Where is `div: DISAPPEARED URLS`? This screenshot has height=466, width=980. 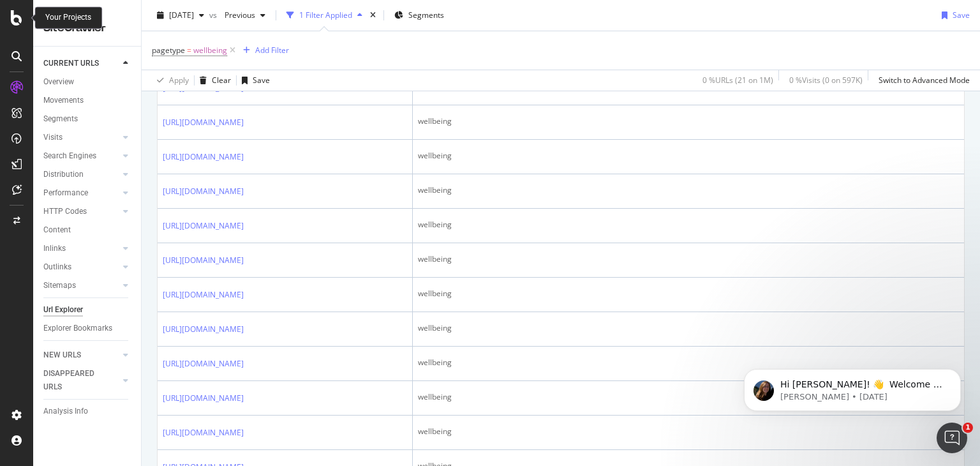 div: DISAPPEARED URLS is located at coordinates (76, 381).